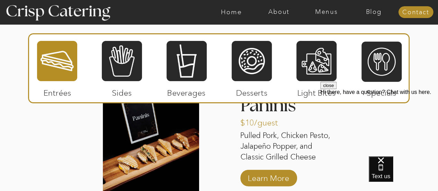 The height and width of the screenshot is (191, 438). What do you see at coordinates (269, 176) in the screenshot?
I see `a: Learn More` at bounding box center [269, 176].